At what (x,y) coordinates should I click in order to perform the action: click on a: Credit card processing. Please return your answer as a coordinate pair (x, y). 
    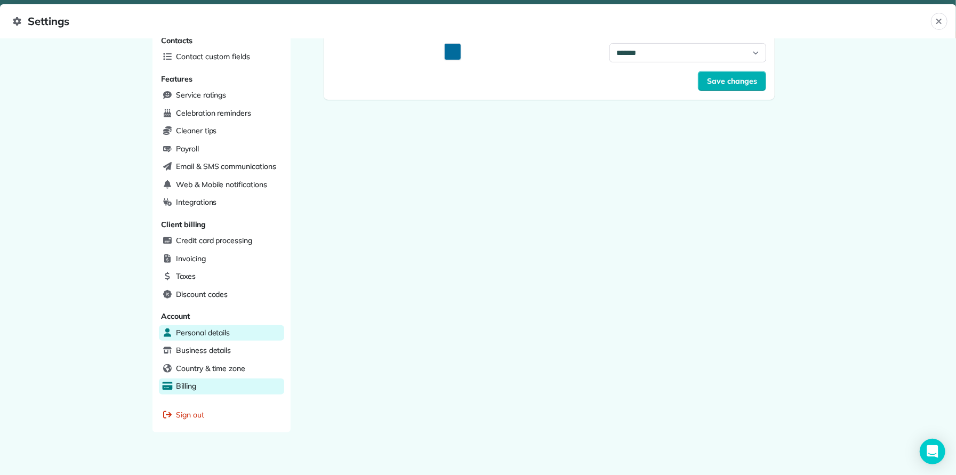
    Looking at the image, I should click on (221, 241).